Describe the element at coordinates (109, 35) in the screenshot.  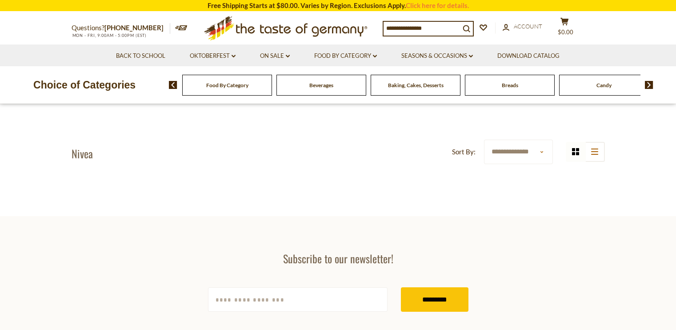
I see `span: MON - FRI, 9:00AM - 5:00PM (EST)` at that location.